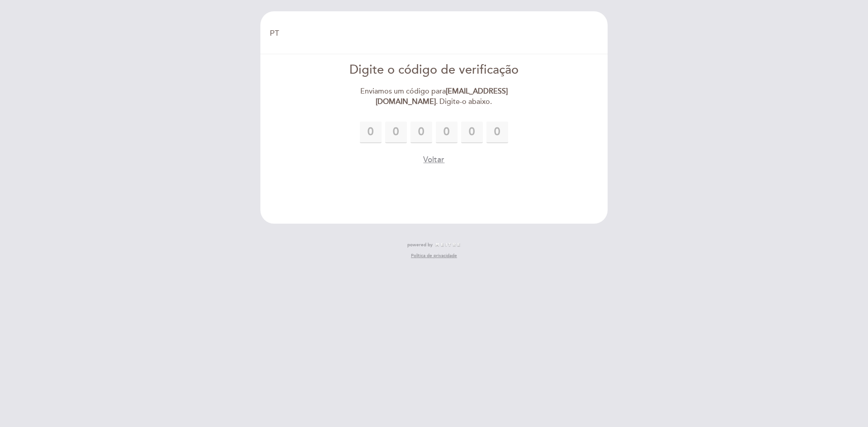 This screenshot has width=868, height=427. I want to click on div: Digite o código de verificação, so click(434, 70).